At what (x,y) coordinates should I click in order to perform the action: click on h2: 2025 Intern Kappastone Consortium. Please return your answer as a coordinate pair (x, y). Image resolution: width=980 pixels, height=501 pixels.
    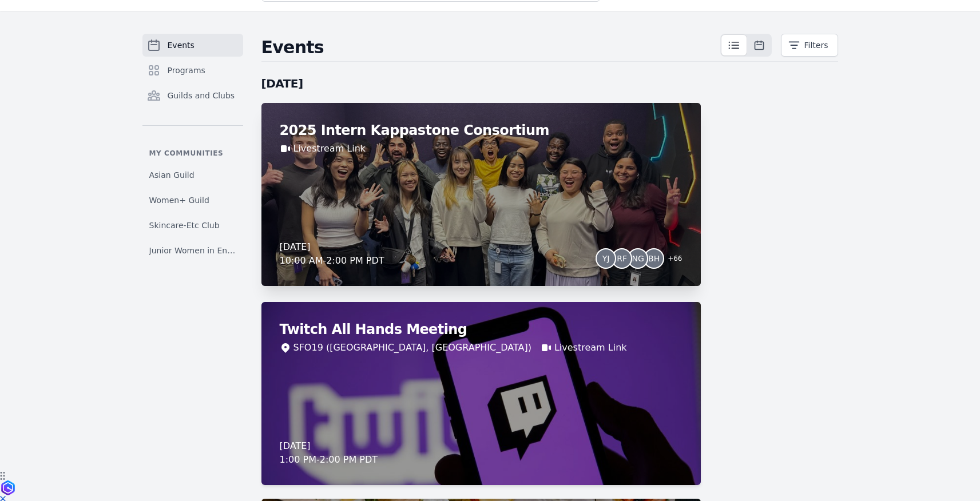
    Looking at the image, I should click on (481, 130).